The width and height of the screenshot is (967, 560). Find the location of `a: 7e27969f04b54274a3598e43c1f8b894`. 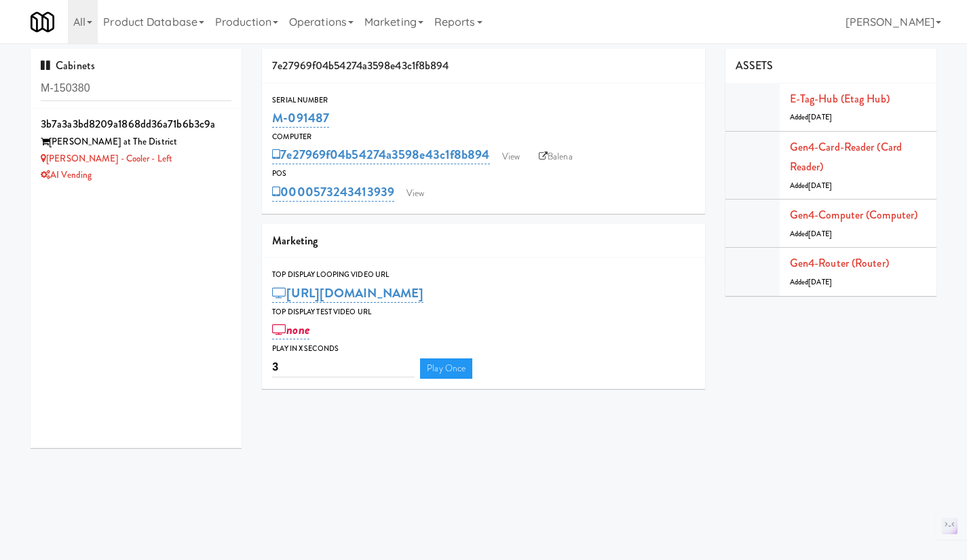

a: 7e27969f04b54274a3598e43c1f8b894 is located at coordinates (380, 155).